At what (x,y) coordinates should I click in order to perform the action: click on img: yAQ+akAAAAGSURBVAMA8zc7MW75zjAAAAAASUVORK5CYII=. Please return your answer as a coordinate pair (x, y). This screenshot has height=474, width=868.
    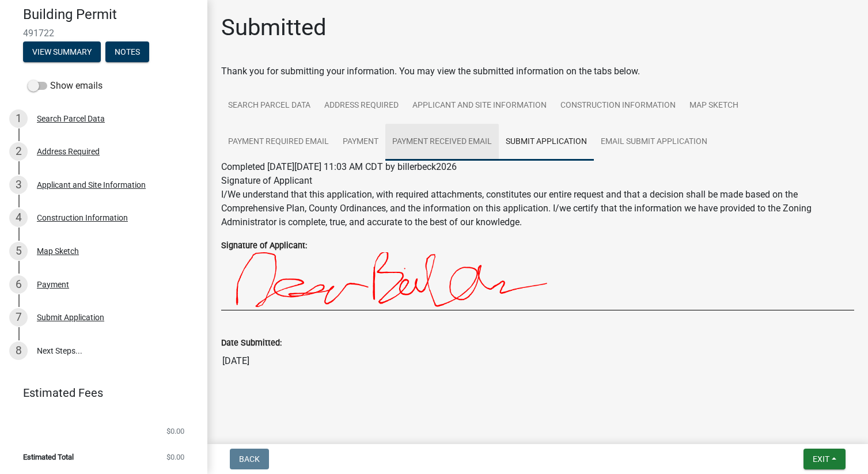
    Looking at the image, I should click on (440, 281).